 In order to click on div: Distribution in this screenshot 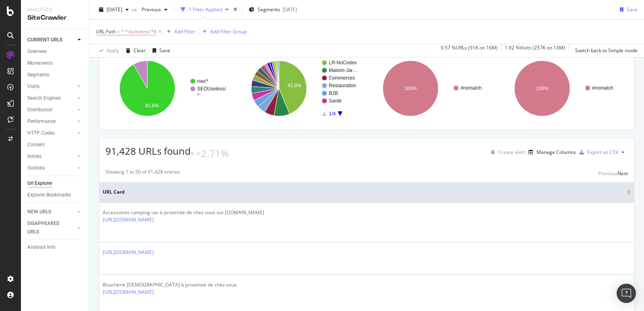, I will do `click(40, 110)`.